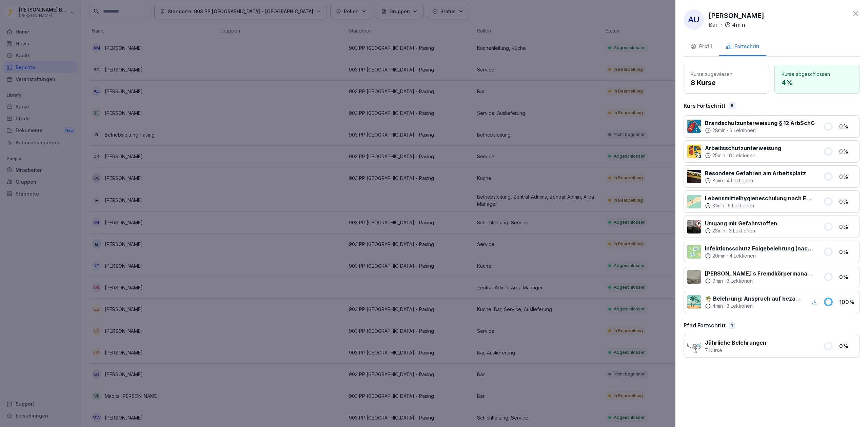  What do you see at coordinates (701, 47) in the screenshot?
I see `button: Profil` at bounding box center [701, 47].